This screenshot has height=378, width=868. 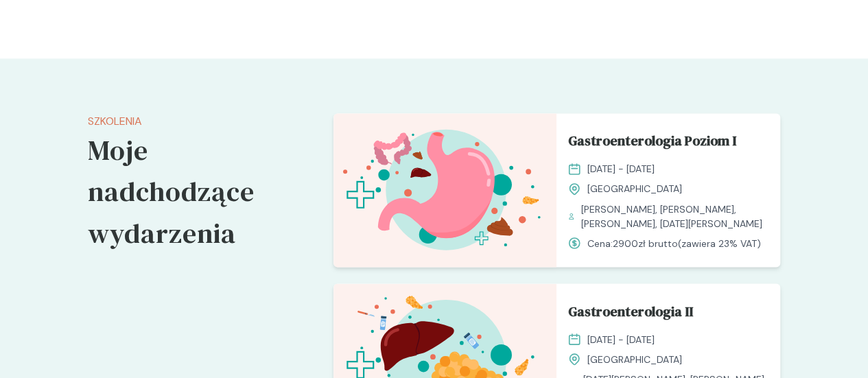 What do you see at coordinates (673, 243) in the screenshot?
I see `span: Cena: (zawiera 23% VAT)` at bounding box center [673, 243].